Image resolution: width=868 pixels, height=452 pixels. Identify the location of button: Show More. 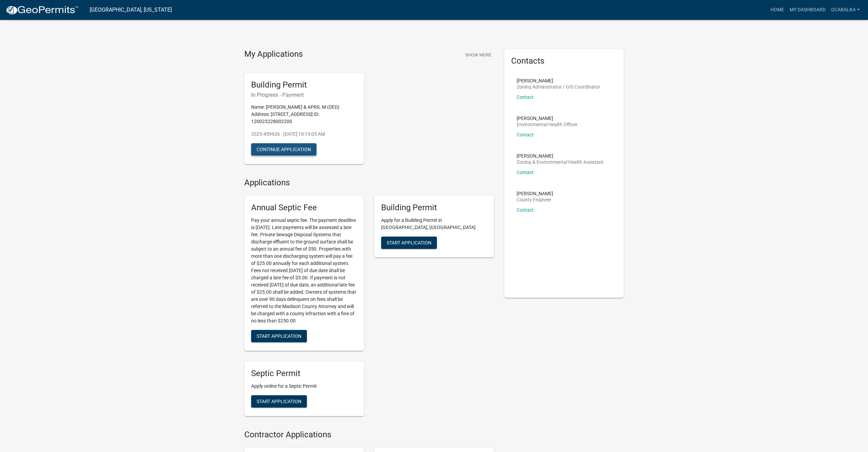
(479, 55).